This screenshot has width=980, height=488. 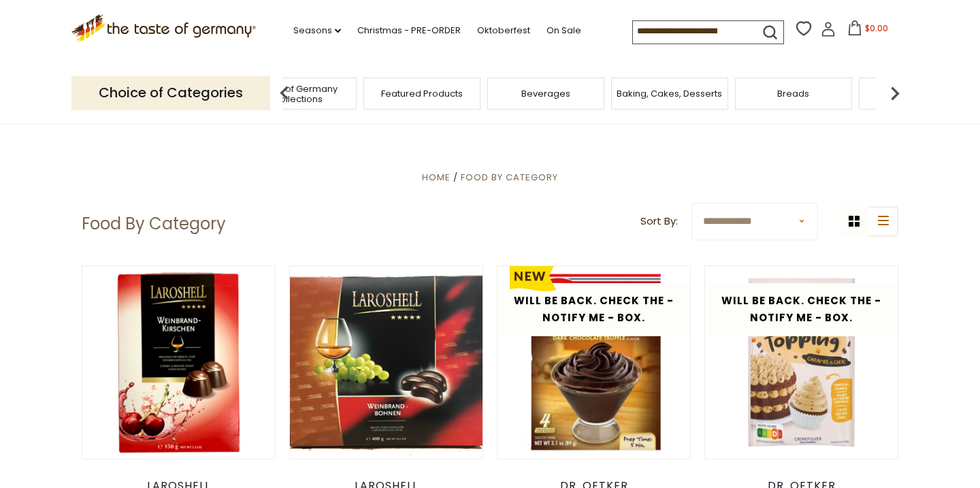 I want to click on span: $0.00, so click(x=877, y=28).